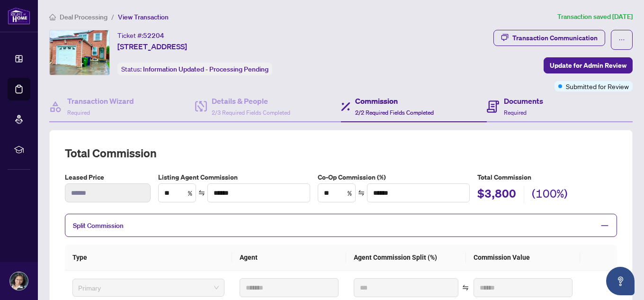 The image size is (644, 300). Describe the element at coordinates (620, 281) in the screenshot. I see `button: Open asap` at that location.